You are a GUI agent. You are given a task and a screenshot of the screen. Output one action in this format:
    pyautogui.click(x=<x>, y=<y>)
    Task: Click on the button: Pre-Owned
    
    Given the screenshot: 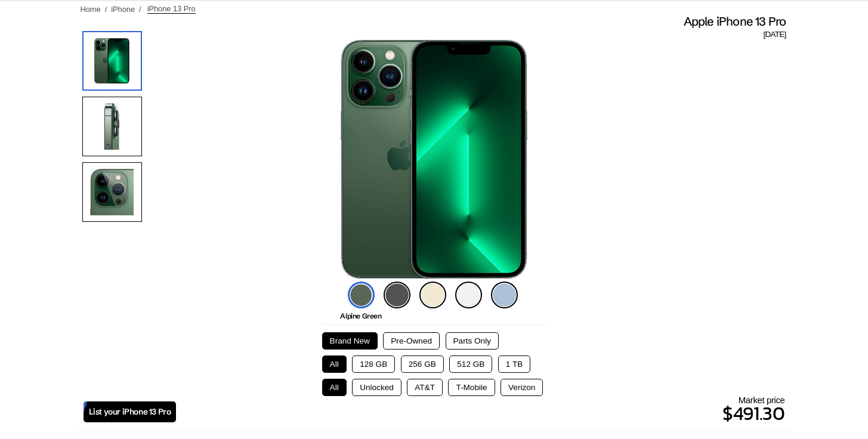 What is the action you would take?
    pyautogui.click(x=411, y=340)
    